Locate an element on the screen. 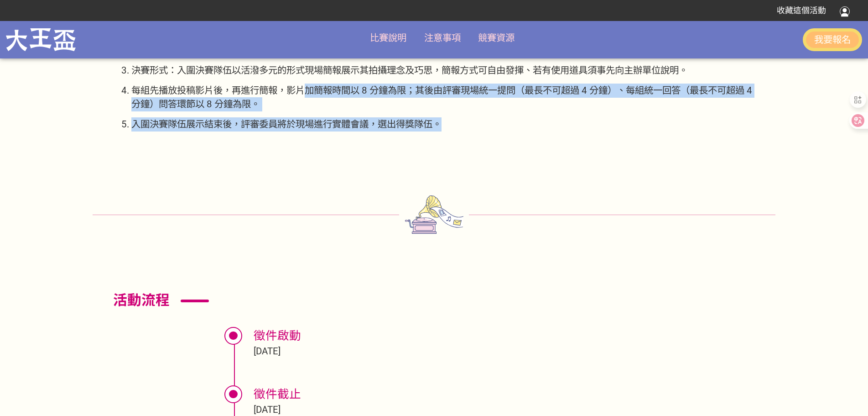 The width and height of the screenshot is (868, 416). p: 每組先播放投稿影片後，再進行簡報，影片加簡報時間以 8 分鐘為限；其後由評審現場統一提問（最長不可超過 4 分鐘）、每組統一回答（最長不可超過 4 分鐘）問答環節以 8 分鐘為限。 is located at coordinates (443, 98).